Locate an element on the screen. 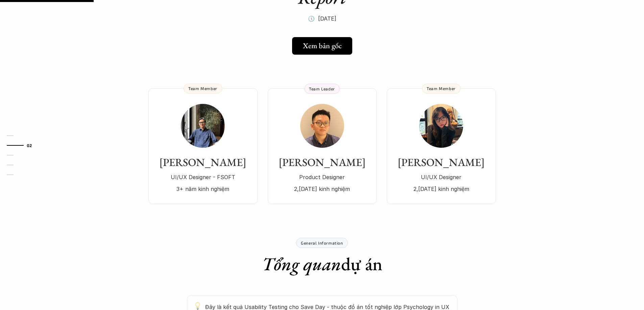 This screenshot has width=644, height=310. p: UI/UX Designer is located at coordinates (441, 178).